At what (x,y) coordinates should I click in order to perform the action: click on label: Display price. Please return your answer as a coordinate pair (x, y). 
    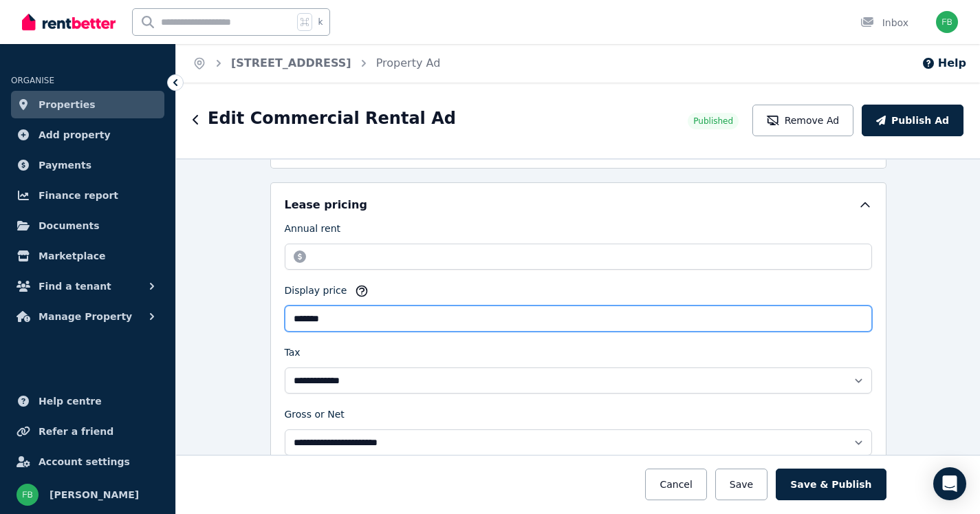
    Looking at the image, I should click on (316, 293).